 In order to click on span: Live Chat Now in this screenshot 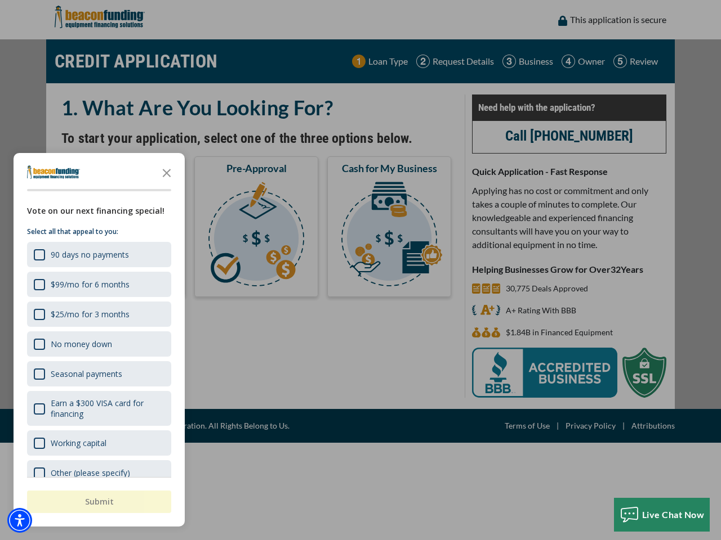, I will do `click(673, 515)`.